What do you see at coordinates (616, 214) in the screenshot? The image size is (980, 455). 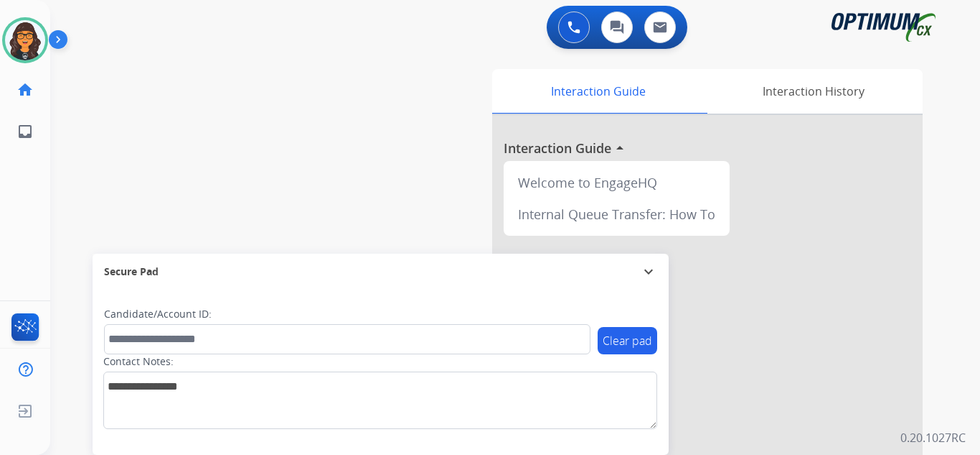 I see `div: Internal Queue Transfer: How To` at bounding box center [616, 214].